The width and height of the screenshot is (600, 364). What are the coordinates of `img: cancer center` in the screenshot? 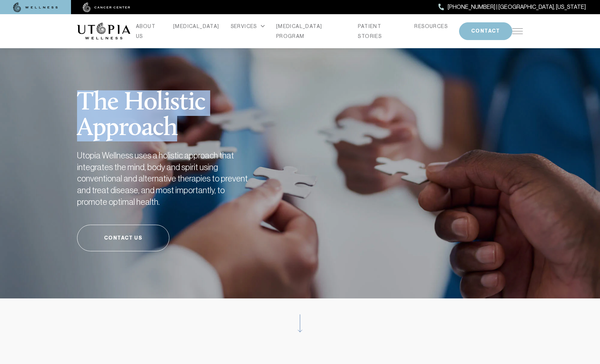 It's located at (107, 7).